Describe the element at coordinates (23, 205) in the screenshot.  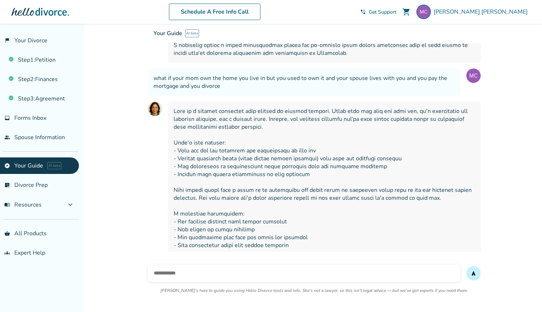
I see `span: Resources` at that location.